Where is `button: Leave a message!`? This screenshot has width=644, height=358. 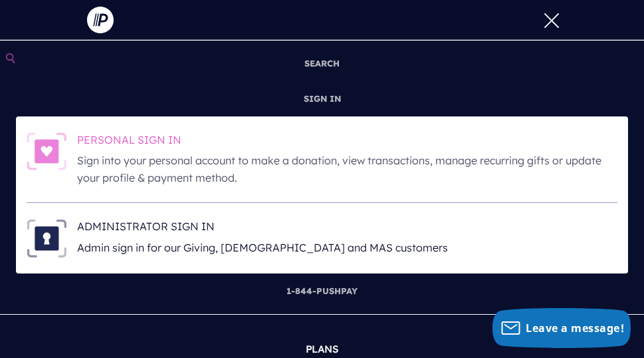
button: Leave a message! is located at coordinates (562, 328).